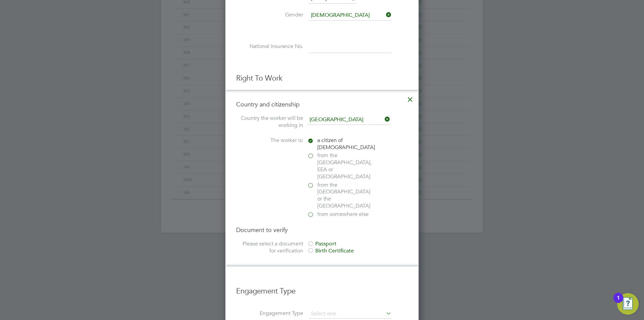 Image resolution: width=644 pixels, height=320 pixels. I want to click on span: from somewhere else, so click(343, 214).